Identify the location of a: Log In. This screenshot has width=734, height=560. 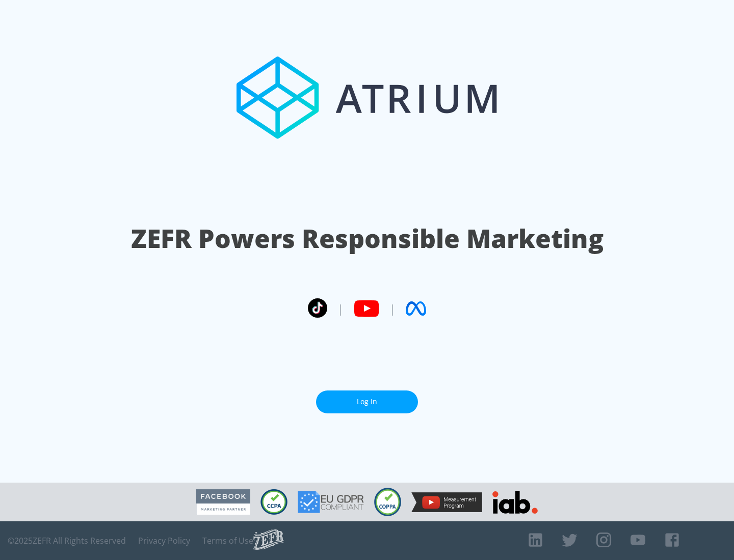
(367, 402).